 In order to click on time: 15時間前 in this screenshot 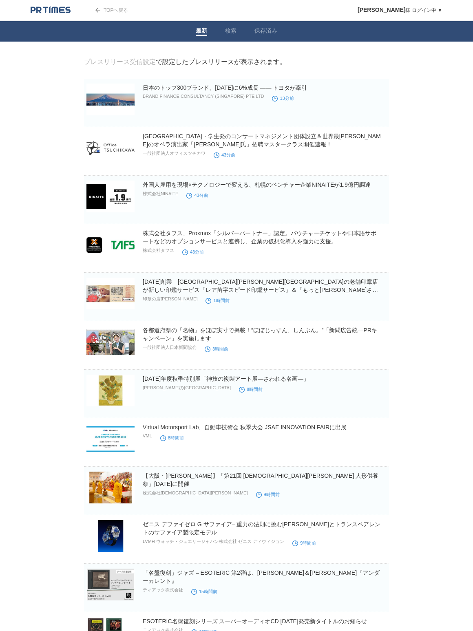, I will do `click(204, 592)`.